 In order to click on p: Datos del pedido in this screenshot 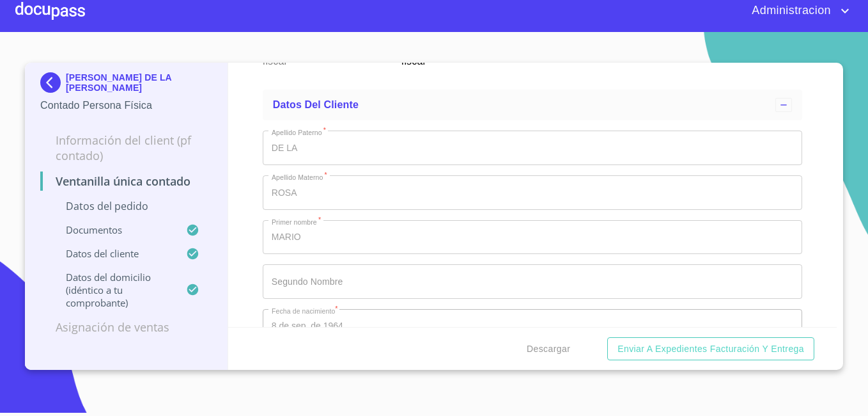, I will do `click(126, 206)`.